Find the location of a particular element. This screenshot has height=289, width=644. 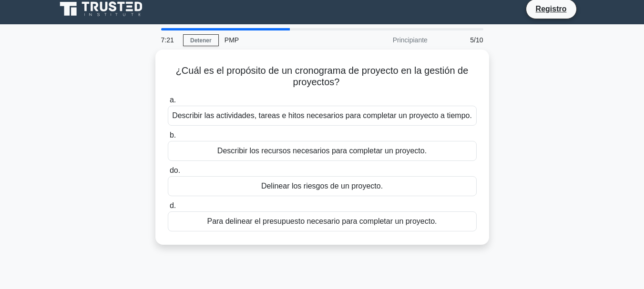

font: Principiante is located at coordinates (410, 40).